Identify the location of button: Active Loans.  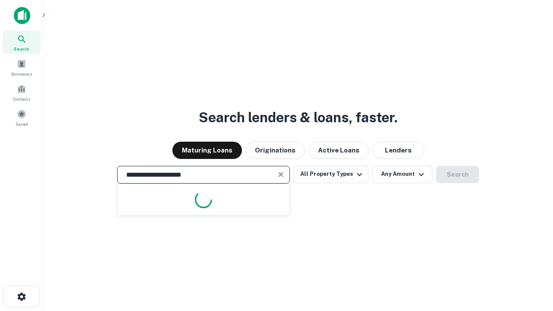
(339, 150).